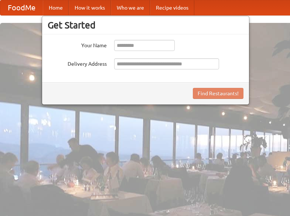  What do you see at coordinates (56, 8) in the screenshot?
I see `a: Home` at bounding box center [56, 8].